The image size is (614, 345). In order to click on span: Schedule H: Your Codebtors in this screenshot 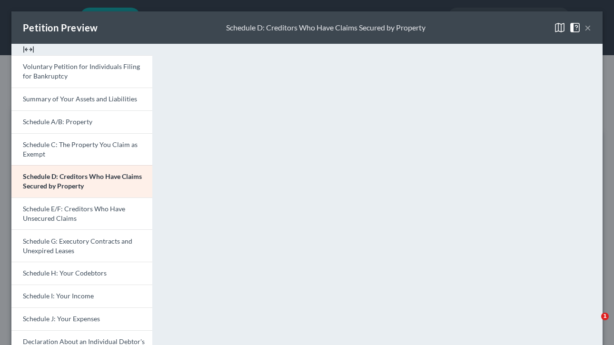, I will do `click(65, 273)`.